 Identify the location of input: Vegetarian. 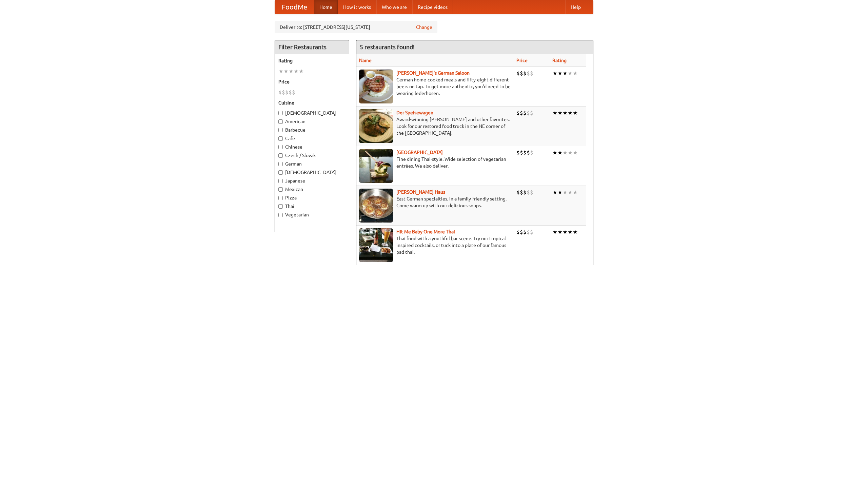
(280, 215).